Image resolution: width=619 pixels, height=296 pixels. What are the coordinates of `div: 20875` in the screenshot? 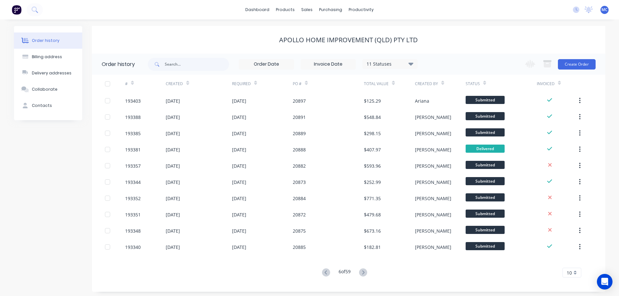 It's located at (299, 231).